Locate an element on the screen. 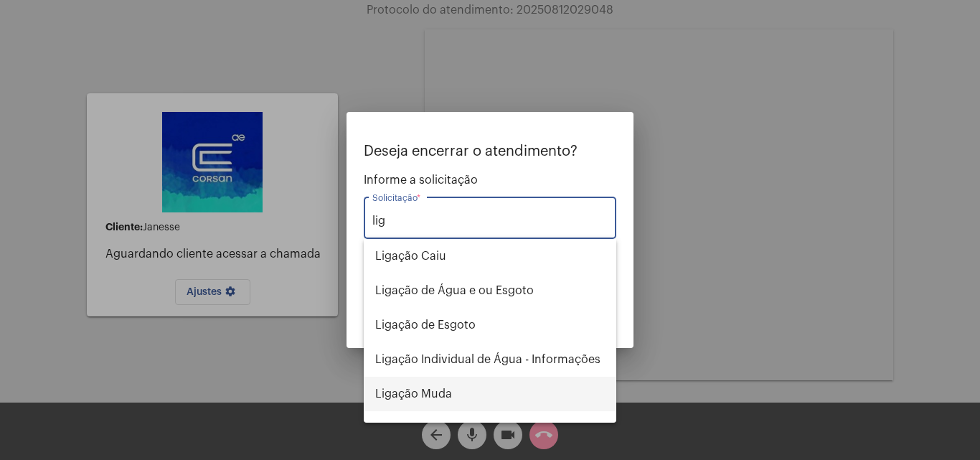 Image resolution: width=980 pixels, height=460 pixels. span: Ligação de Esgoto is located at coordinates (490, 325).